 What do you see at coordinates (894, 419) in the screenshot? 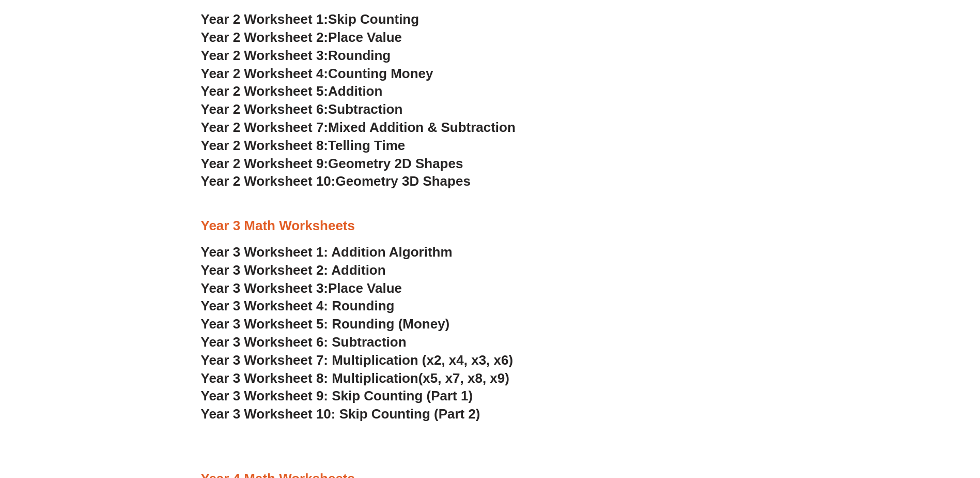
I see `div: Chat Widget` at bounding box center [894, 419].